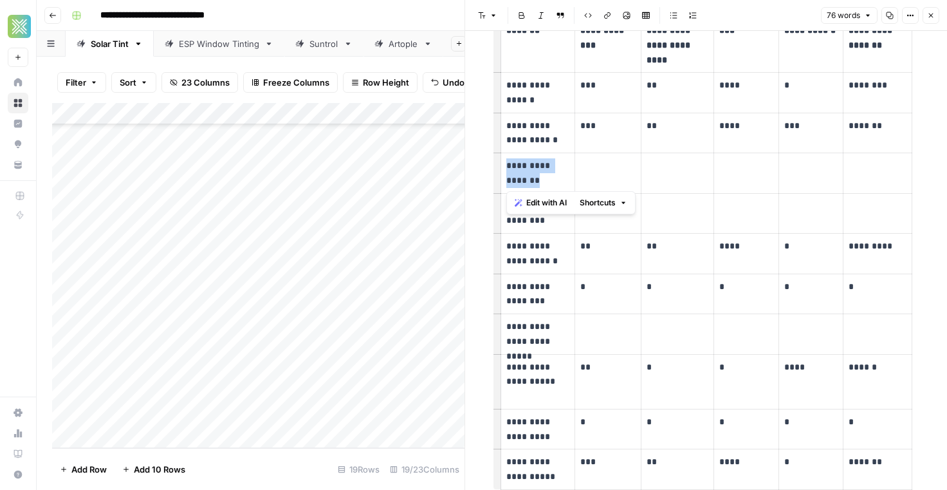 Image resolution: width=947 pixels, height=490 pixels. Describe the element at coordinates (18, 454) in the screenshot. I see `a: Learning Hub` at that location.